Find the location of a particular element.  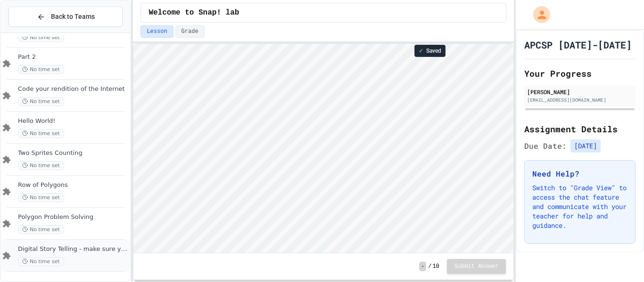

span: Welcome to Snap! lab is located at coordinates (194, 12).